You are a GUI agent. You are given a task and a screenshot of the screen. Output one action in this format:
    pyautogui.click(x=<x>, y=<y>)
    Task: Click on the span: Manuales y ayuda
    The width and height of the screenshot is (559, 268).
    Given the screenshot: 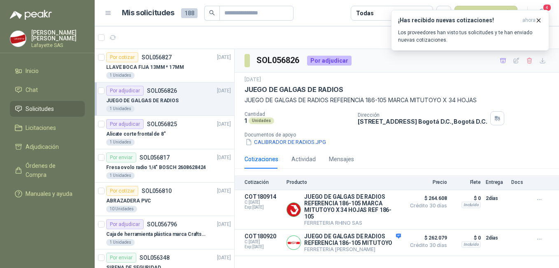 What is the action you would take?
    pyautogui.click(x=49, y=194)
    